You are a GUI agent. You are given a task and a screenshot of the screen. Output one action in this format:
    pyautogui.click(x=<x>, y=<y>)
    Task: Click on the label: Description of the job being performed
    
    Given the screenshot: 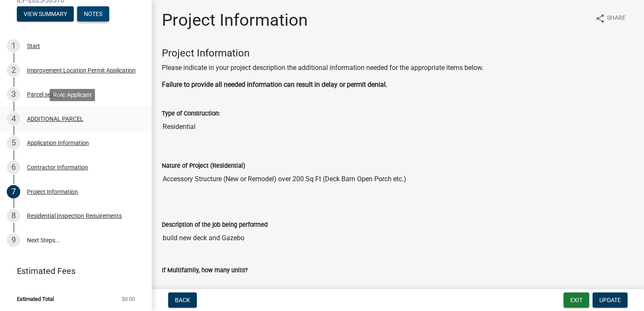 What is the action you would take?
    pyautogui.click(x=215, y=225)
    